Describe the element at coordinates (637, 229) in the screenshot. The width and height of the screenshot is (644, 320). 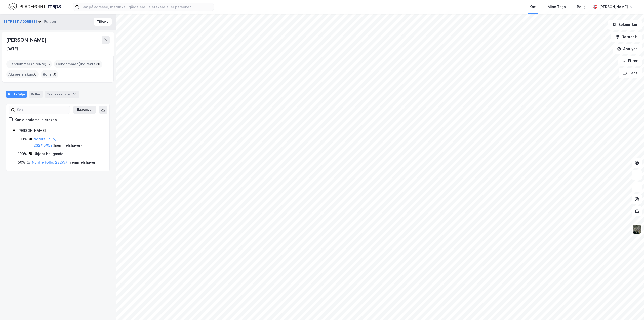
I see `img: 9k=` at that location.